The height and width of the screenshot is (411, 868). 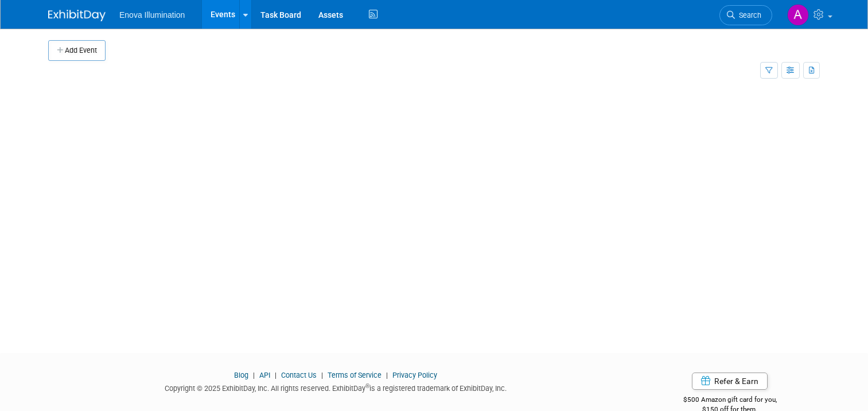 I want to click on a: Contact Us, so click(x=299, y=375).